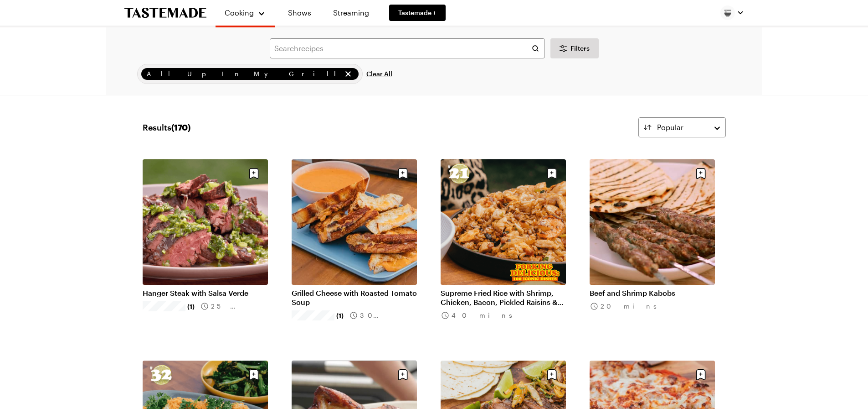 The width and height of the screenshot is (868, 409). Describe the element at coordinates (245, 13) in the screenshot. I see `button: Cooking` at that location.